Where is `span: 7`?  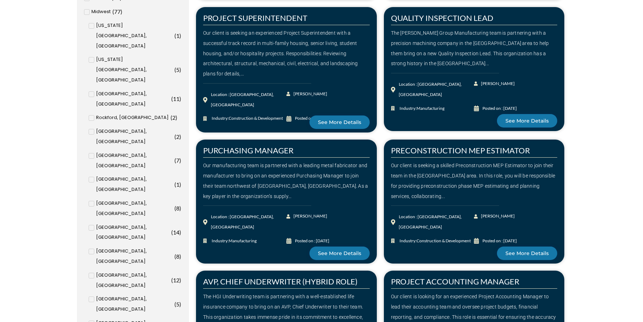
span: 7 is located at coordinates (178, 160).